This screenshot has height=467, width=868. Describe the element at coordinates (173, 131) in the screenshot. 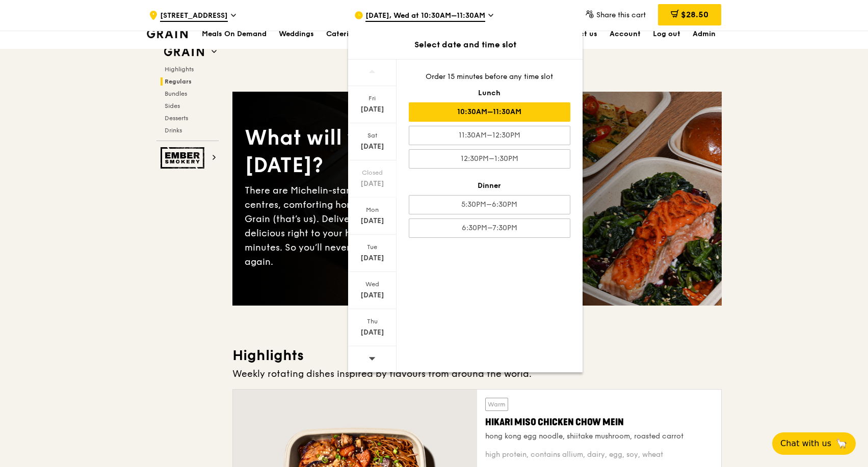

I see `span: Drinks` at that location.